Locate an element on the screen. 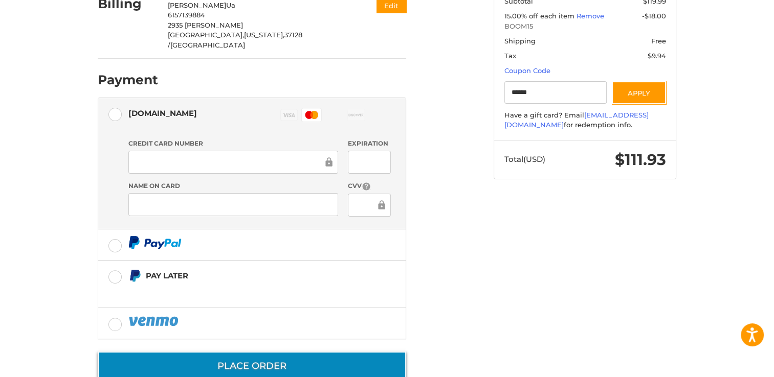  span: Ua is located at coordinates (231, 5).